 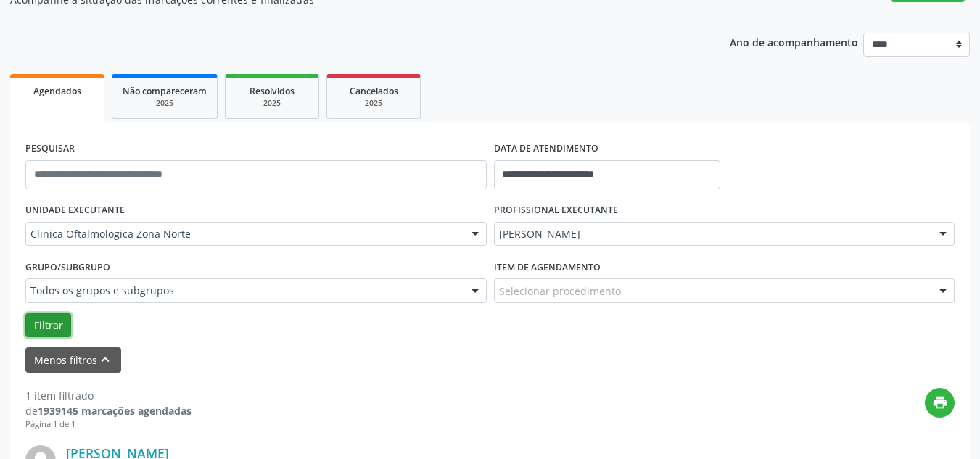 I want to click on p: Ano de acompanhamento, so click(x=793, y=41).